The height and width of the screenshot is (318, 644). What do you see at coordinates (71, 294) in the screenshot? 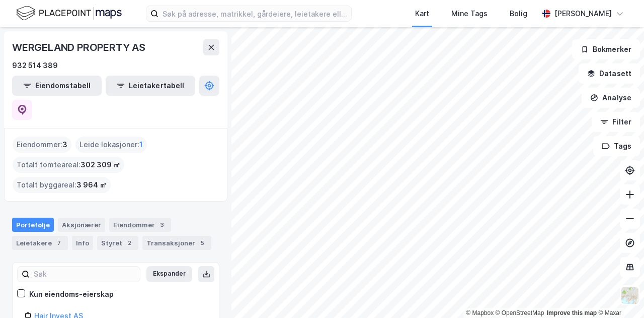
I see `div: Kun eiendoms-eierskap` at bounding box center [71, 294].